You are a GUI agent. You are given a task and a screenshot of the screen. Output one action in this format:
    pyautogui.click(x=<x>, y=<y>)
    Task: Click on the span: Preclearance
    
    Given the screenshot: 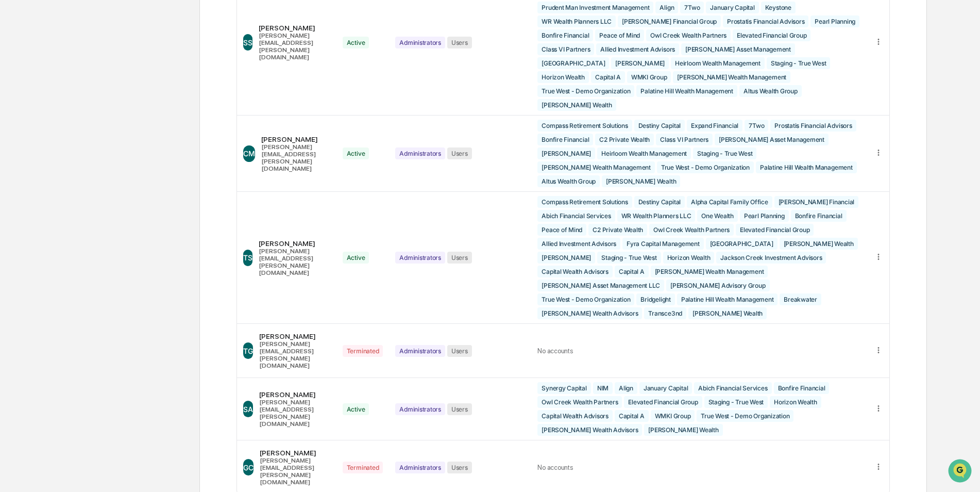 What is the action you would take?
    pyautogui.click(x=44, y=135)
    